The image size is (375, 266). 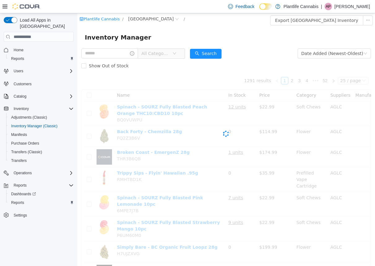 What do you see at coordinates (259, 10) in the screenshot?
I see `span: Dark Mode` at bounding box center [259, 10].